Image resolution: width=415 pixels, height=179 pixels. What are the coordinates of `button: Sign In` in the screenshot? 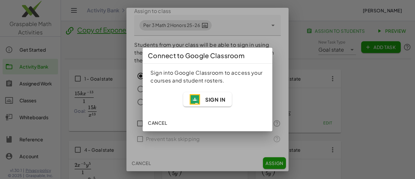 It's located at (208, 99).